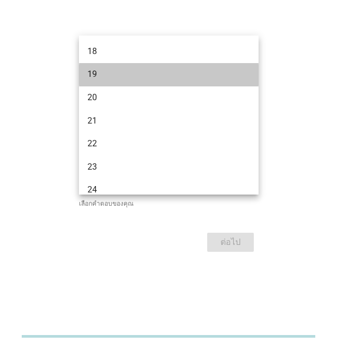 The image size is (337, 352). What do you see at coordinates (162, 192) in the screenshot?
I see `div: 24` at bounding box center [162, 192].